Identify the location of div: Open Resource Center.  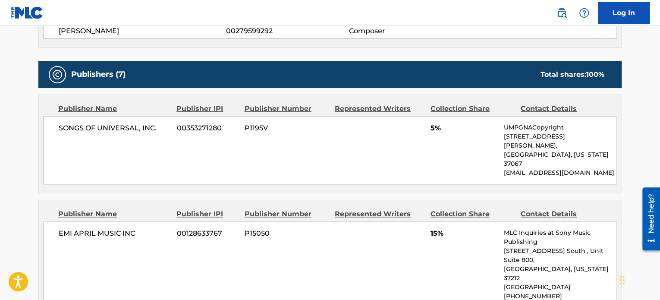
(15, 34).